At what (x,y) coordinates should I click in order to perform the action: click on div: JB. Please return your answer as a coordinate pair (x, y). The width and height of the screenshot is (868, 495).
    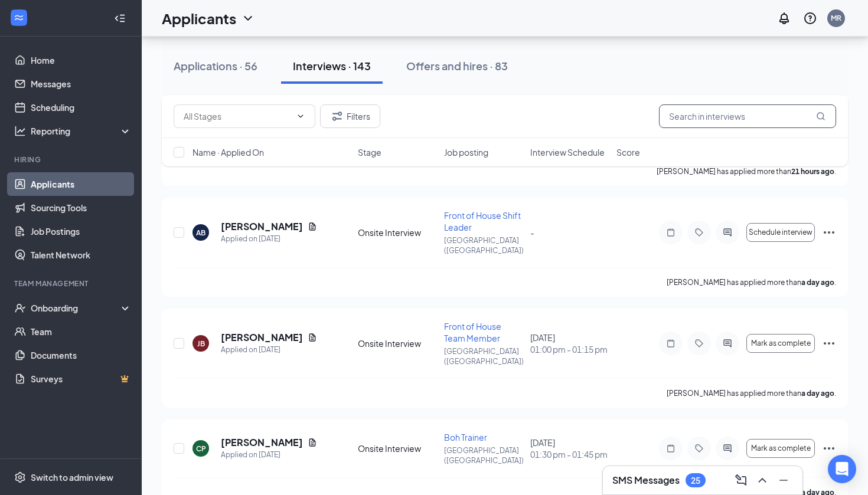
    Looking at the image, I should click on (201, 344).